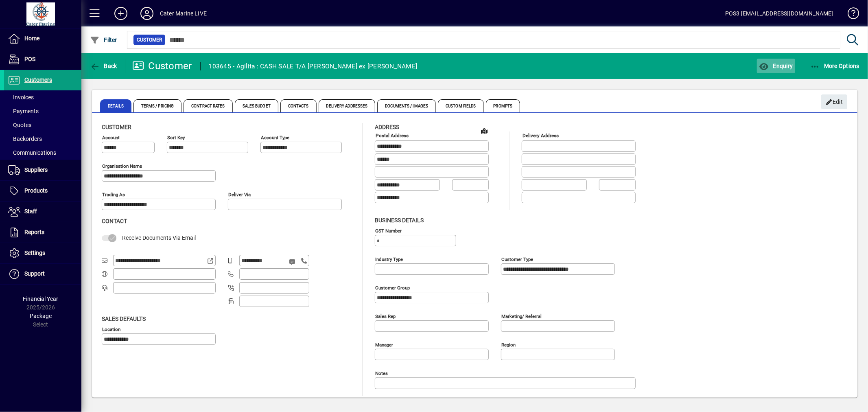 The height and width of the screenshot is (412, 868). What do you see at coordinates (121, 14) in the screenshot?
I see `button: Add` at bounding box center [121, 14].